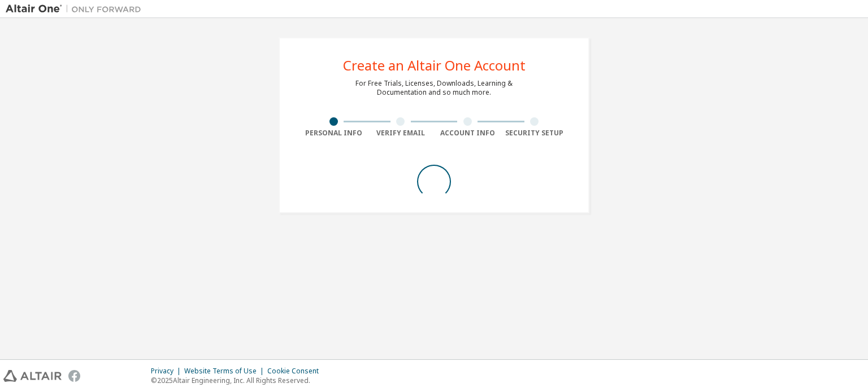 This screenshot has height=392, width=868. Describe the element at coordinates (534, 134) in the screenshot. I see `div: Security Setup` at that location.